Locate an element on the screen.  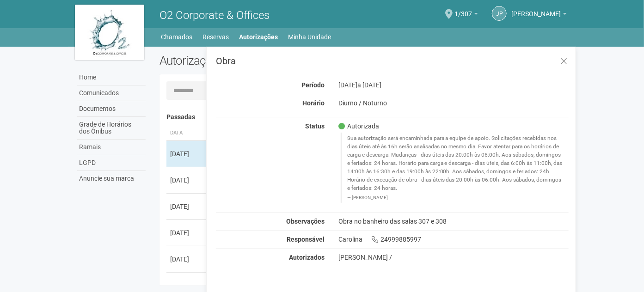
span: O2 Corporate & Offices is located at coordinates (215, 15).